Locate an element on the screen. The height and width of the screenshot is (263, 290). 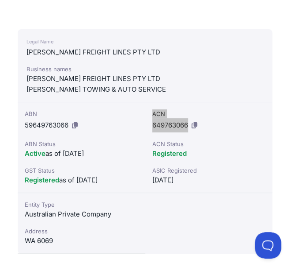
div: ABN Status is located at coordinates (81, 144).